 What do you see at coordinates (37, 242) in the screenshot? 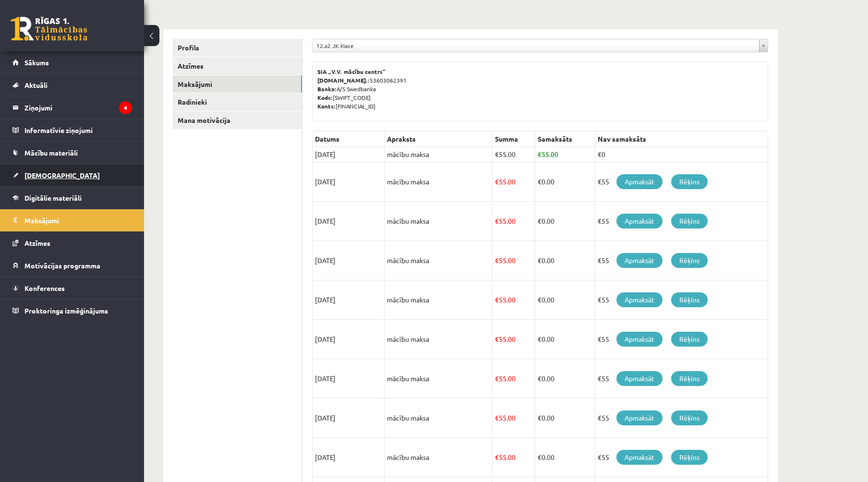
I see `span: Atzīmes` at bounding box center [37, 242].